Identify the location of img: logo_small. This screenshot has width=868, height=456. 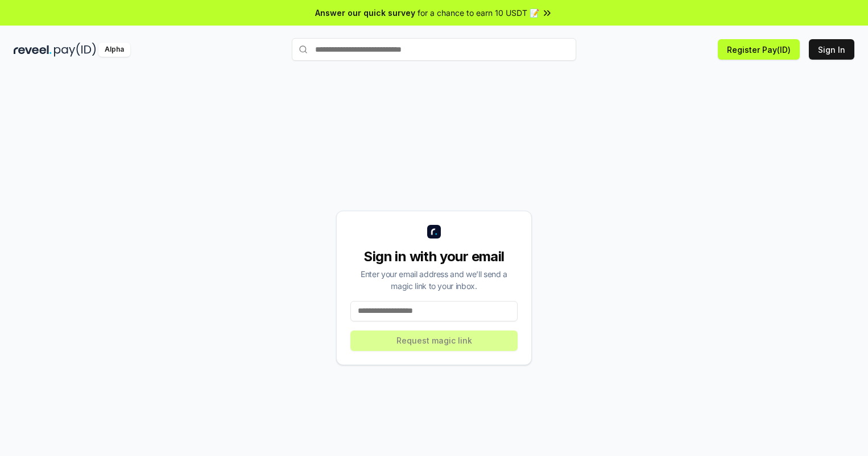
(434, 232).